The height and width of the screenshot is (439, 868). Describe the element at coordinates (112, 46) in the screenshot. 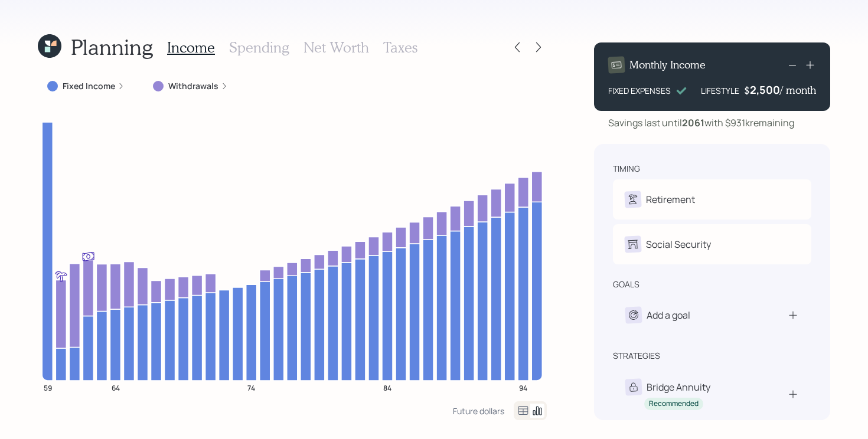

I see `h1: Planning` at that location.